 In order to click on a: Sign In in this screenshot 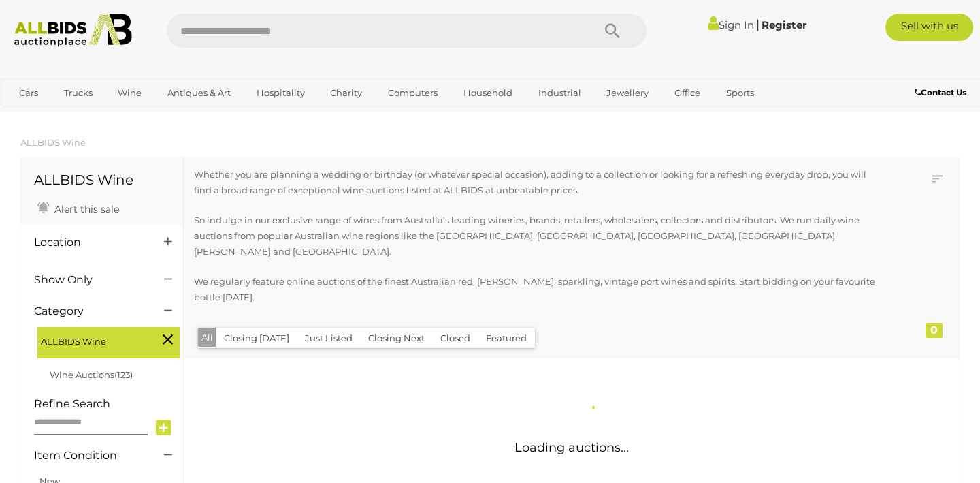, I will do `click(731, 24)`.